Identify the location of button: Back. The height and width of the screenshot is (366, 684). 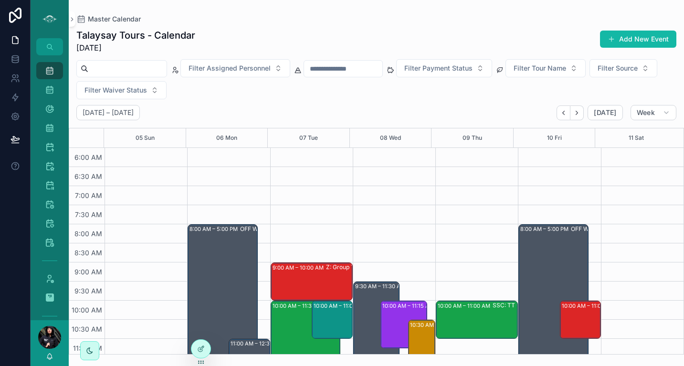
(563, 113).